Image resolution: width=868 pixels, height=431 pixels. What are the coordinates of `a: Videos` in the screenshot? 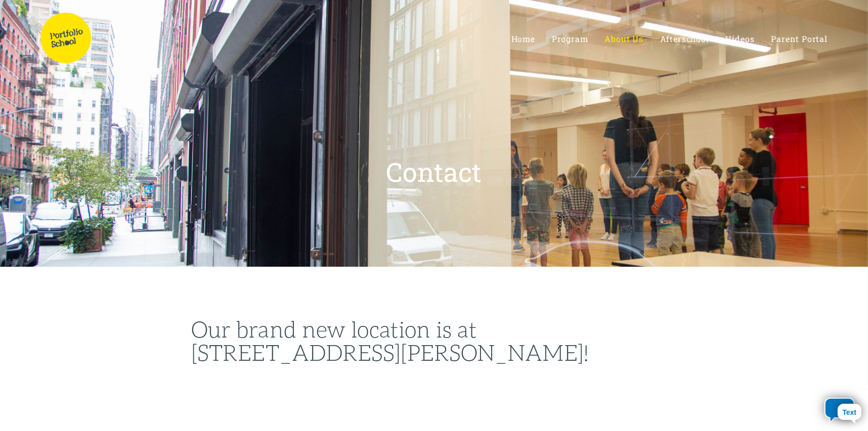 It's located at (739, 38).